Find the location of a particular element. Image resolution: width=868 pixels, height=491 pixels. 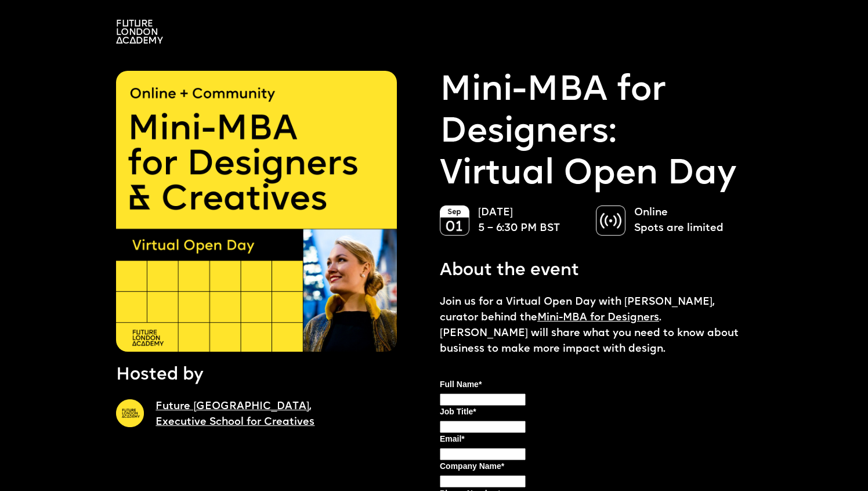

label: Job Title is located at coordinates (596, 411).